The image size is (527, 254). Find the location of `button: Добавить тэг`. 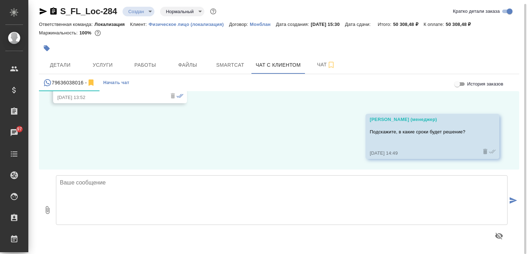

button: Добавить тэг is located at coordinates (47, 48).